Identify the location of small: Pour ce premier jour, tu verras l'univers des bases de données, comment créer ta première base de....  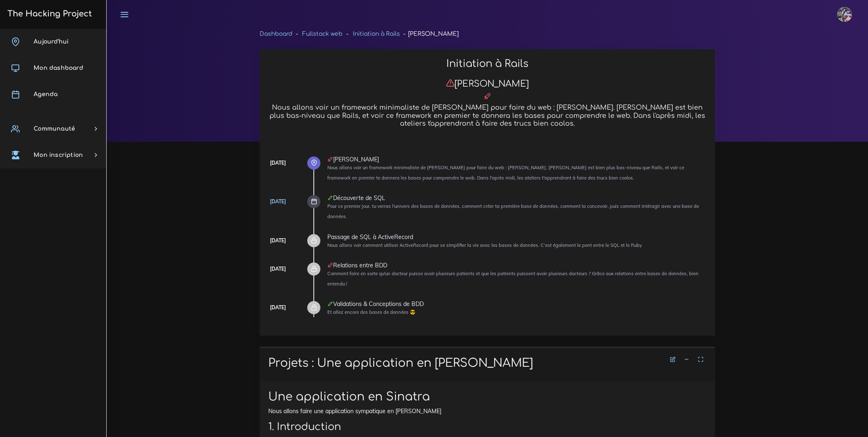
(513, 211).